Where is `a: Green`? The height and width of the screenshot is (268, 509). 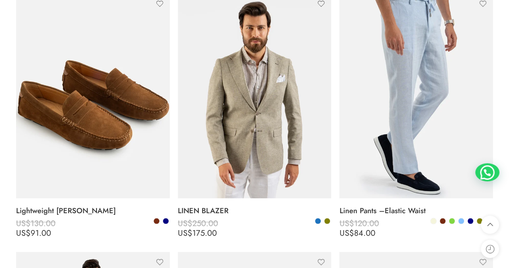
a: Green is located at coordinates (452, 221).